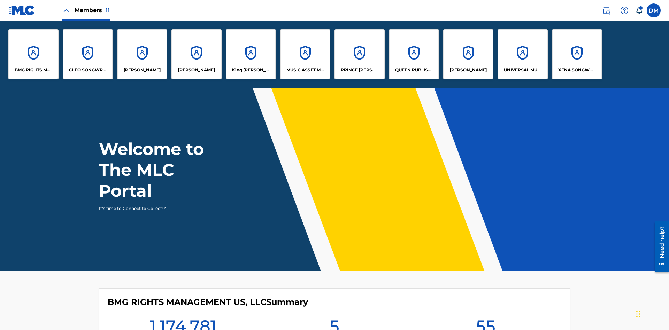 The image size is (669, 330). Describe the element at coordinates (33, 54) in the screenshot. I see `a: AccountsBMG RIGHTS MANAGEMENT US, LLC` at that location.